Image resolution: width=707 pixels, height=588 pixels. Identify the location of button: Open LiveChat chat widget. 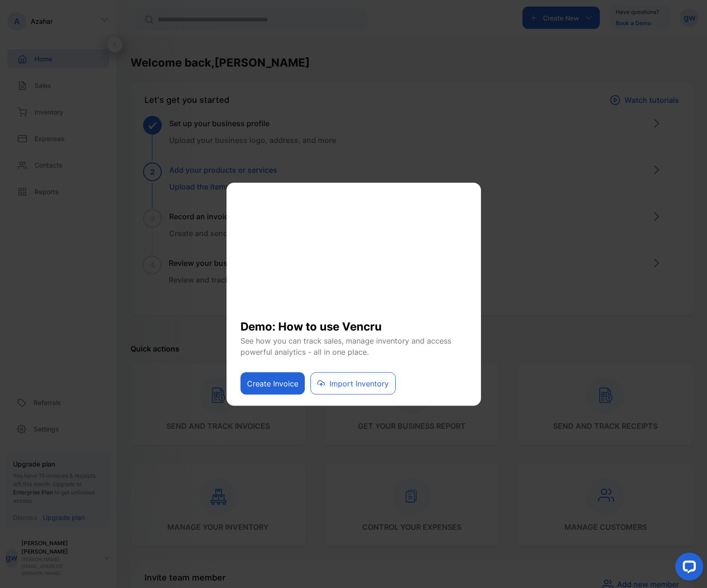
(22, 18).